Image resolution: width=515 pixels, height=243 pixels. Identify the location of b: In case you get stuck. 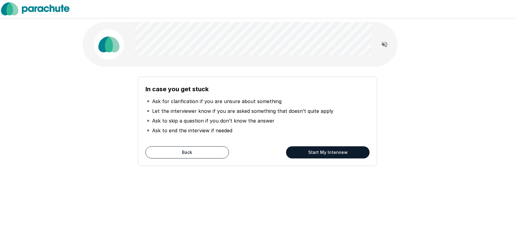
(177, 89).